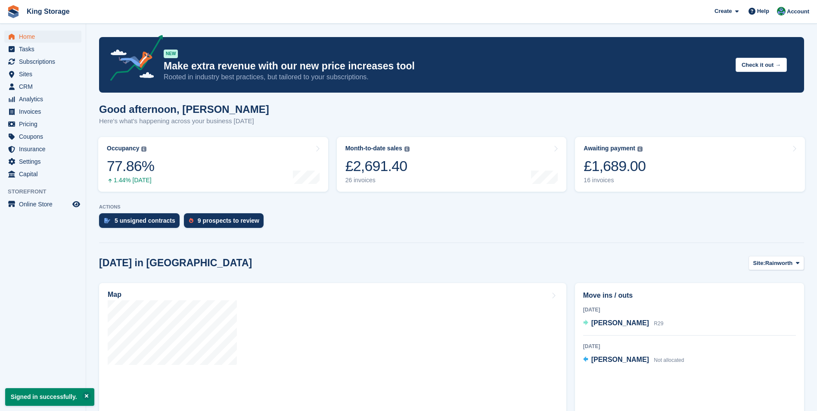  What do you see at coordinates (45, 49) in the screenshot?
I see `span: Tasks` at bounding box center [45, 49].